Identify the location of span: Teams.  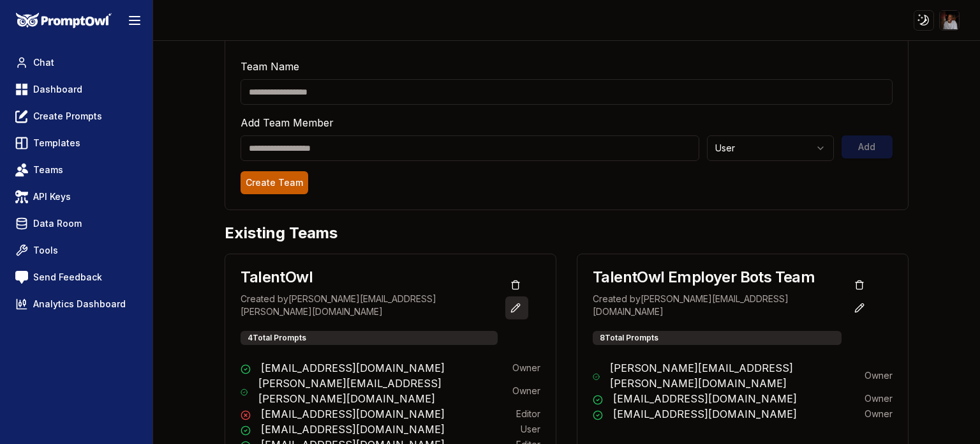
(48, 170).